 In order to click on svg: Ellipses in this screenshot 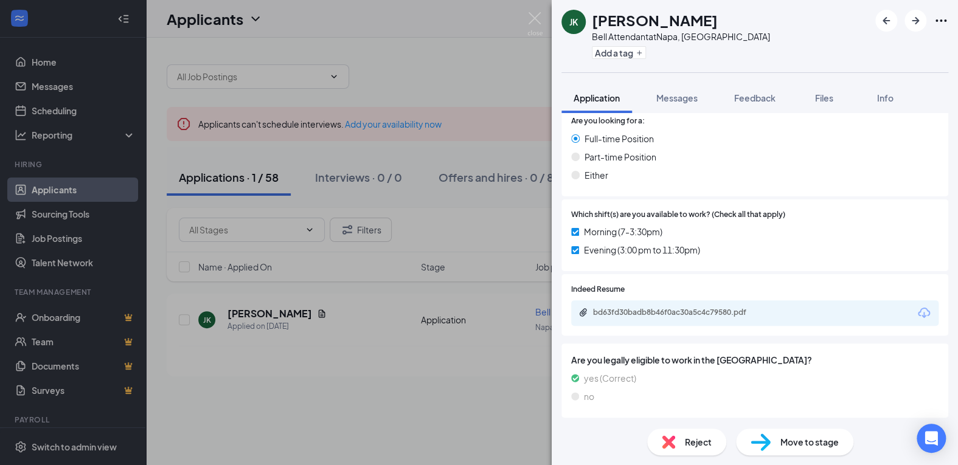, I will do `click(941, 21)`.